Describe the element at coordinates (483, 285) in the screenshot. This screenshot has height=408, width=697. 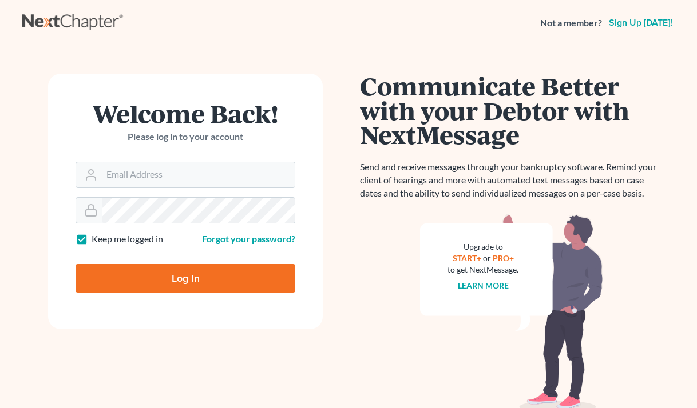
I see `a: Learn more` at that location.